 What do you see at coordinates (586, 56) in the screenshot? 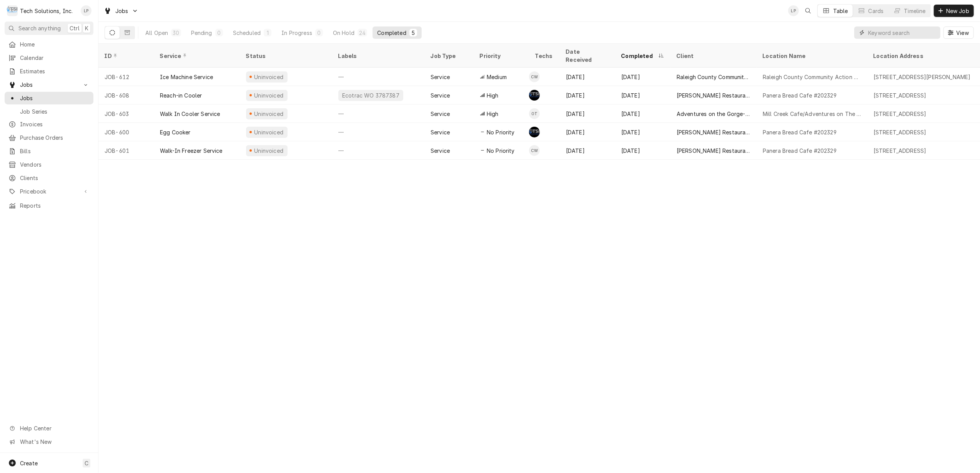
I see `div: Date Received` at bounding box center [586, 56].